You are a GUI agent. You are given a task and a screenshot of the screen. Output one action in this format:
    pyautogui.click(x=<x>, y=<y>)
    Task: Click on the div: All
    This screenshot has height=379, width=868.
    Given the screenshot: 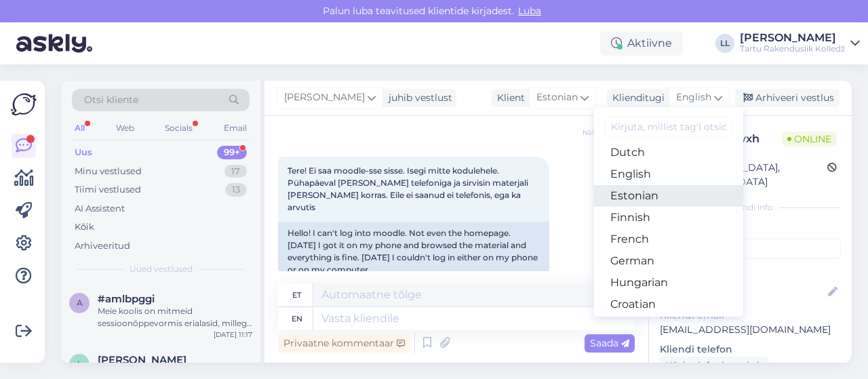 What is the action you would take?
    pyautogui.click(x=79, y=128)
    